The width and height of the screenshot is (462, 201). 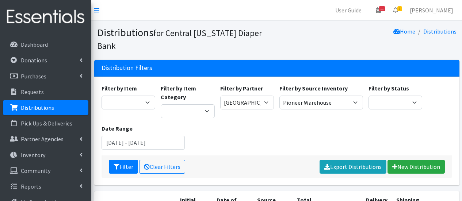 What do you see at coordinates (34, 45) in the screenshot?
I see `p: Dashboard` at bounding box center [34, 45].